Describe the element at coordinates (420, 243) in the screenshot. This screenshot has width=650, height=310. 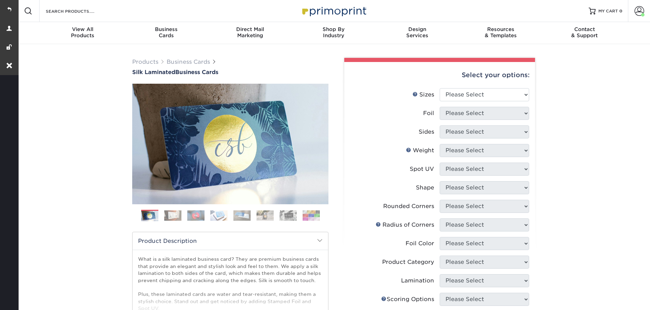
I see `div: Foil Color` at that location.